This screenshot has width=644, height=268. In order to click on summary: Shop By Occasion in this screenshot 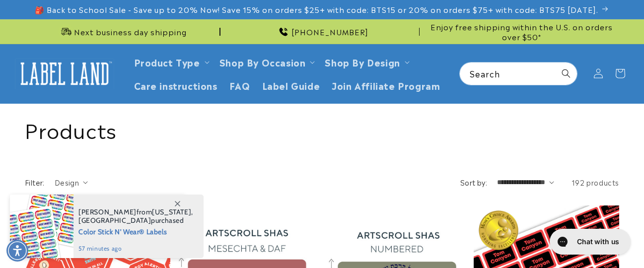, I will do `click(266, 61)`.